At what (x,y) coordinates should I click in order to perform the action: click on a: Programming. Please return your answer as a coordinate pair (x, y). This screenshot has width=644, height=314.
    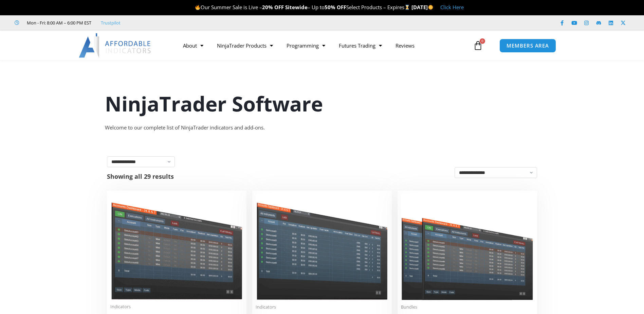
    Looking at the image, I should click on (306, 46).